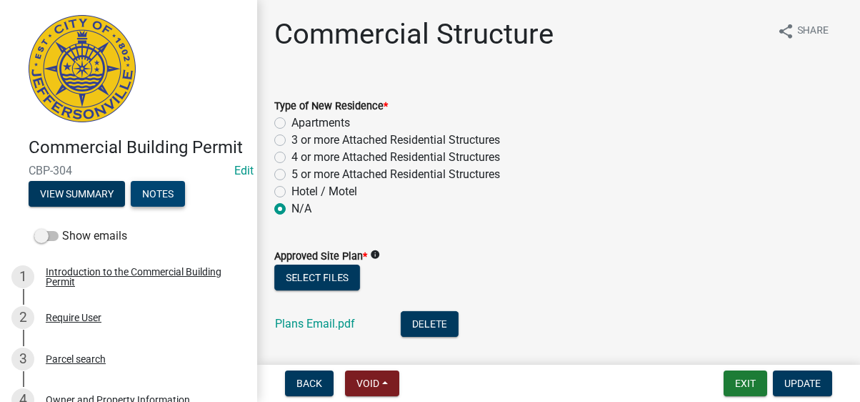  Describe the element at coordinates (81, 236) in the screenshot. I see `label: Show emails` at that location.